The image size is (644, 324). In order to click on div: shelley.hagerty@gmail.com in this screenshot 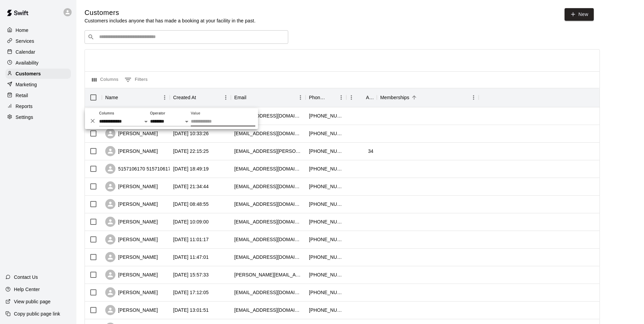, I will do `click(268, 275)`.